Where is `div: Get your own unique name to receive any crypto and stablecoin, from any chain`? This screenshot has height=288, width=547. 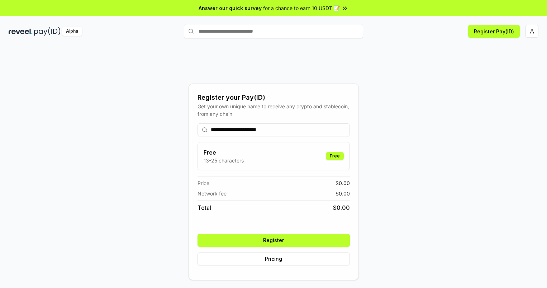 div: Get your own unique name to receive any crypto and stablecoin, from any chain is located at coordinates (273, 110).